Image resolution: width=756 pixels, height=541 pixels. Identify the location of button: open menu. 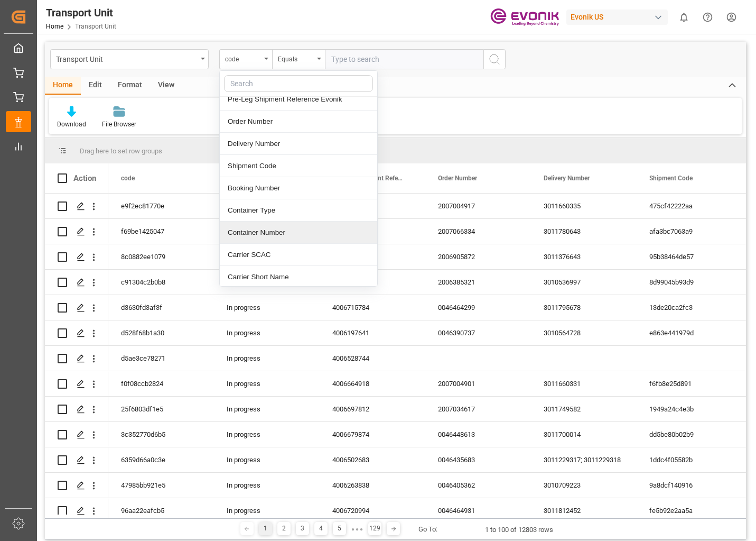
(129, 59).